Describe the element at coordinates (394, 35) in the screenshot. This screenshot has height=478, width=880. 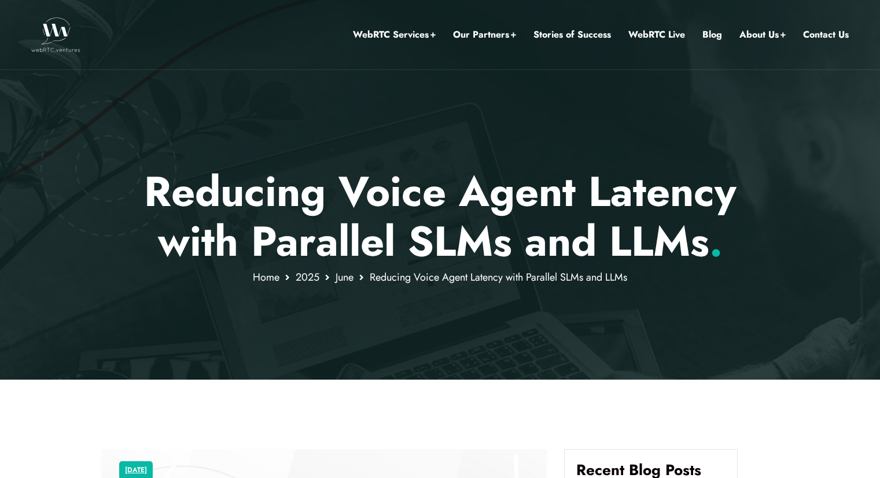
I see `a: WebRTC Services` at that location.